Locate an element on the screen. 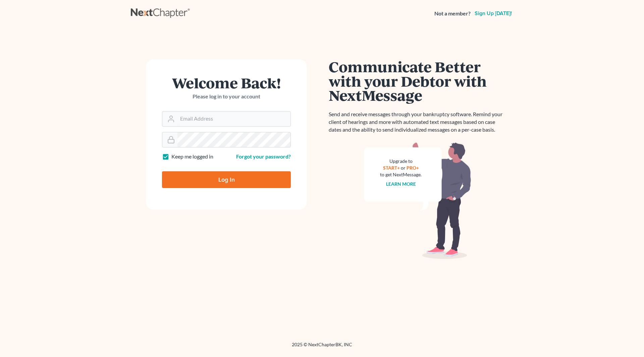  div: to get NextMessage. is located at coordinates (401, 174).